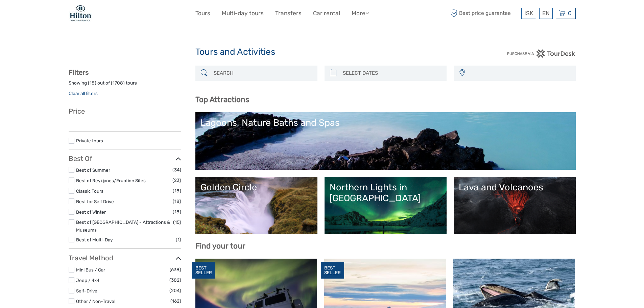  Describe the element at coordinates (175, 290) in the screenshot. I see `span: (204)` at that location.